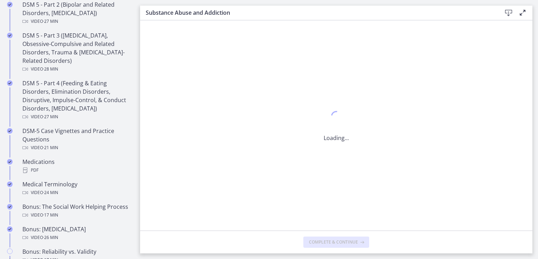  Describe the element at coordinates (77, 139) in the screenshot. I see `div: DSM-5 Case Vignettes and Practice Questions` at that location.